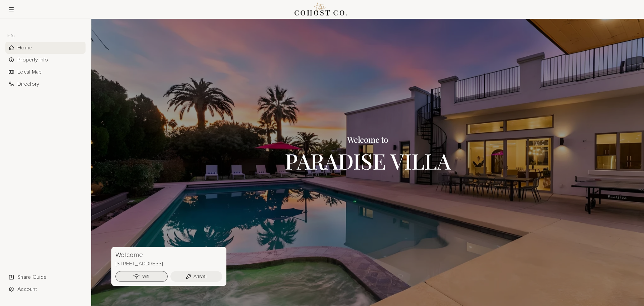  Describe the element at coordinates (45, 72) in the screenshot. I see `div: Local Map` at that location.